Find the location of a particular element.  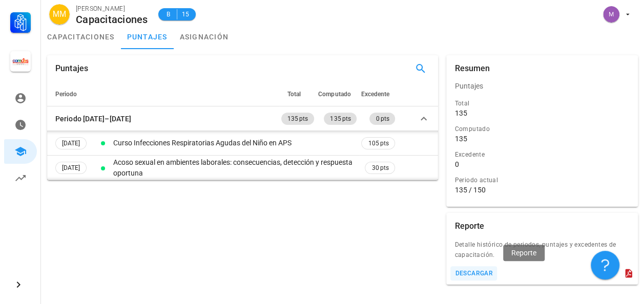

a: puntajes is located at coordinates (147, 37).